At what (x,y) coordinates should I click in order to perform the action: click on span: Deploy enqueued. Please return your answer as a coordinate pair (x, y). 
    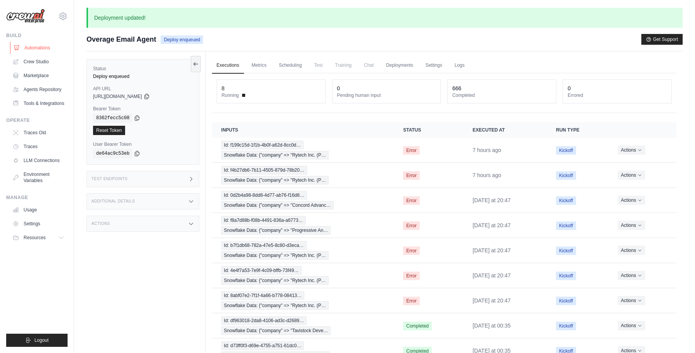
    Looking at the image, I should click on (182, 40).